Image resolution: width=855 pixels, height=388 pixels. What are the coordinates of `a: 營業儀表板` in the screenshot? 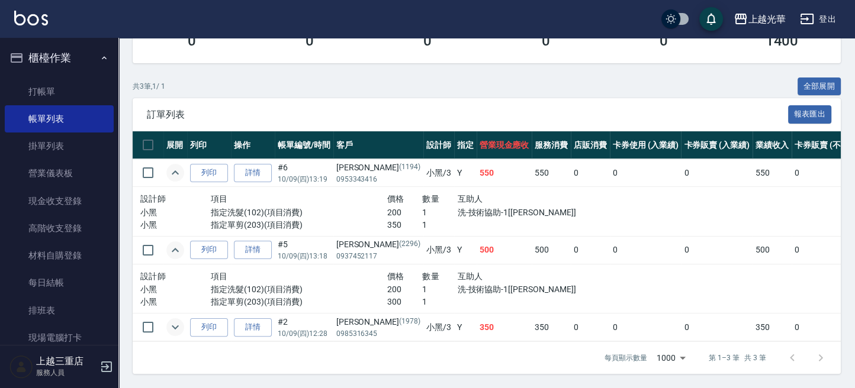 It's located at (59, 173).